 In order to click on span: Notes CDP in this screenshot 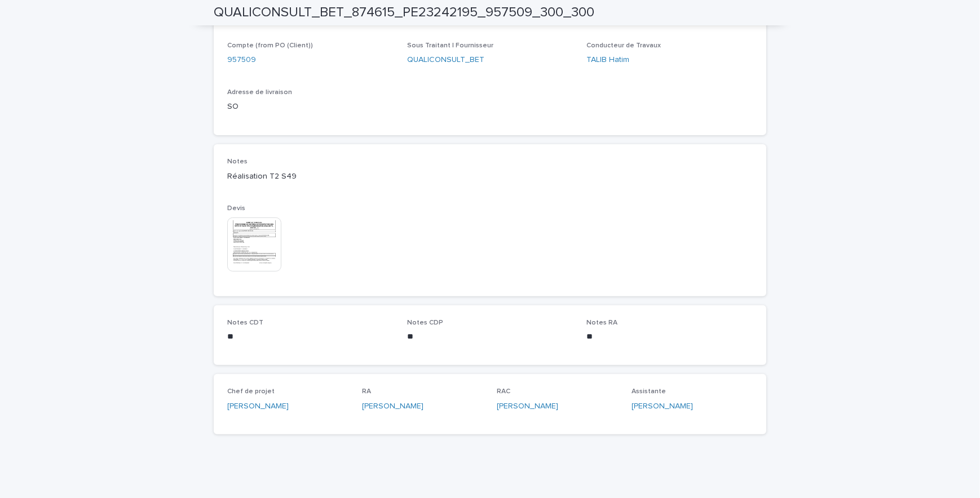, I will do `click(425, 323)`.